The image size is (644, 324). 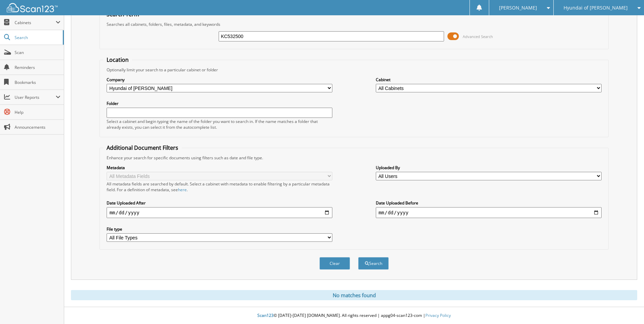 What do you see at coordinates (335, 263) in the screenshot?
I see `button: Clear` at bounding box center [335, 263].